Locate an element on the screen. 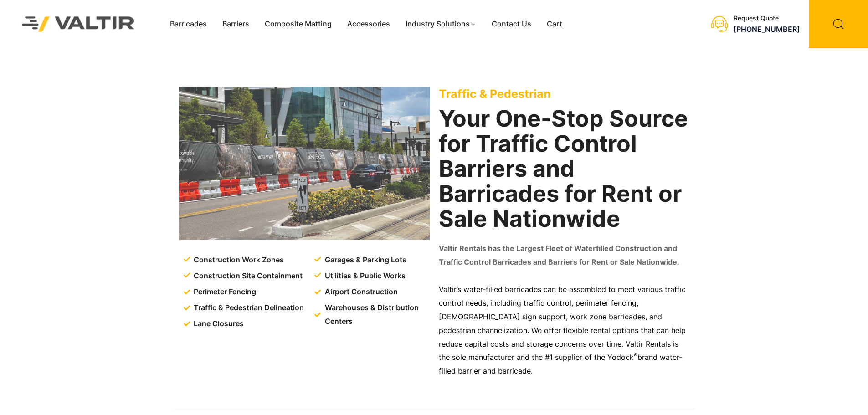 This screenshot has width=868, height=415. span: Traffic & Pedestrian Delineation is located at coordinates (247, 308).